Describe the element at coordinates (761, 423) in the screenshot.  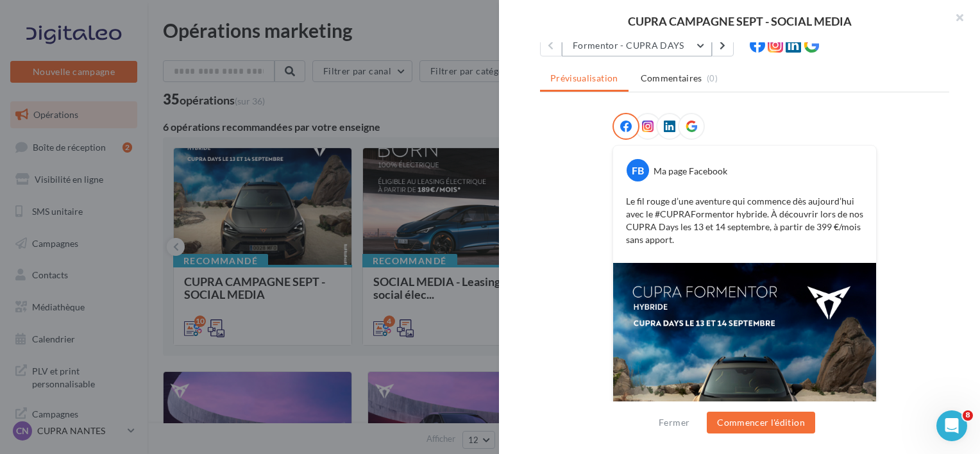
I see `button: Commencer l'édition` at that location.